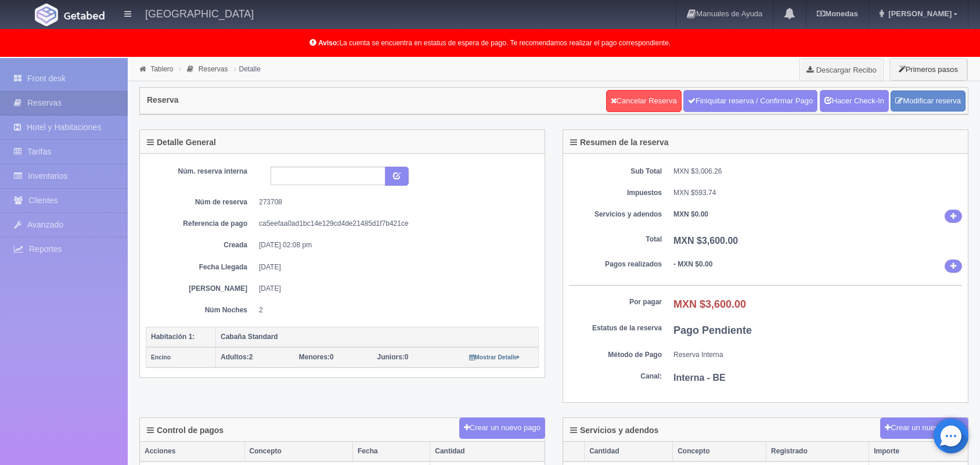 The width and height of the screenshot is (980, 465). Describe the element at coordinates (329, 43) in the screenshot. I see `b: Aviso:` at that location.